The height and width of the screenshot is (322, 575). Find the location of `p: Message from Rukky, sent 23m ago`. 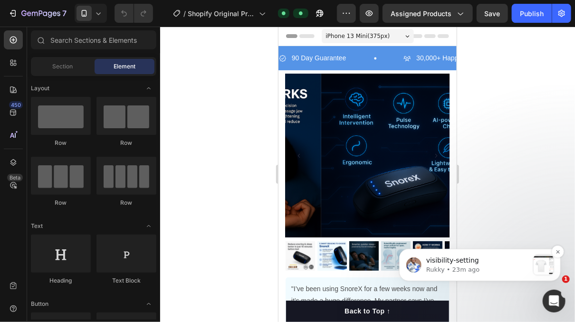

p: Message from Rukky, sent 23m ago is located at coordinates (93, 81).